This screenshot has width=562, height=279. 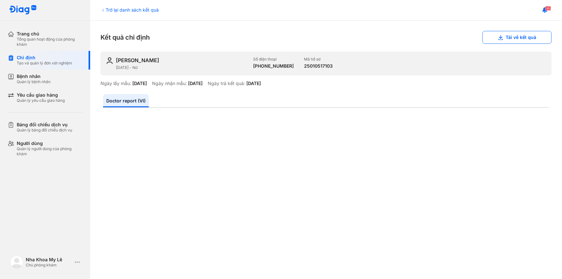 What do you see at coordinates (319, 59) in the screenshot?
I see `div: Mã hồ sơ` at bounding box center [319, 59].